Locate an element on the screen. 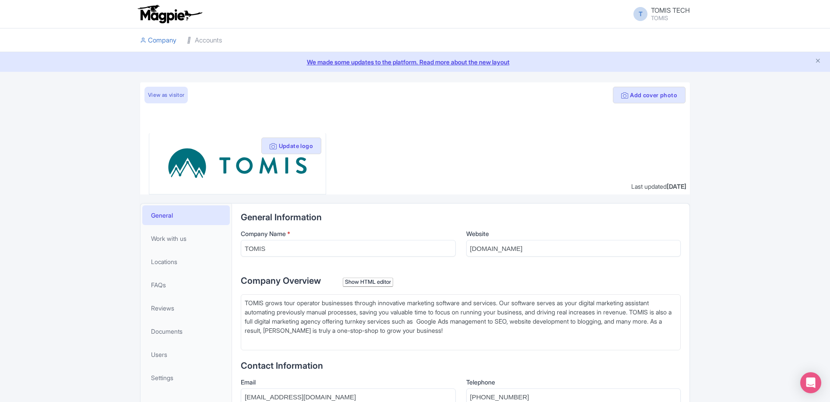 The image size is (830, 402). span: Company Overview is located at coordinates (280, 280).